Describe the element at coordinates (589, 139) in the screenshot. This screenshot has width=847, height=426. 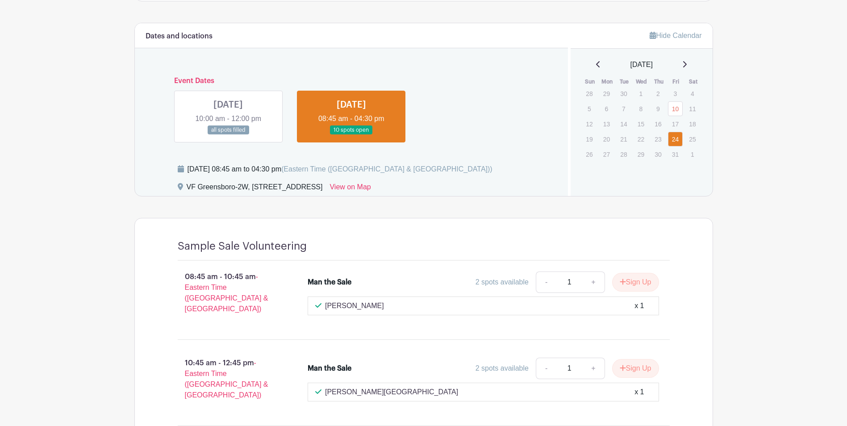
I see `p: 19` at that location.